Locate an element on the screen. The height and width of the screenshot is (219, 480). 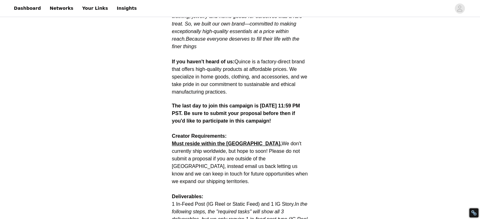
a: Networks is located at coordinates (61, 8).